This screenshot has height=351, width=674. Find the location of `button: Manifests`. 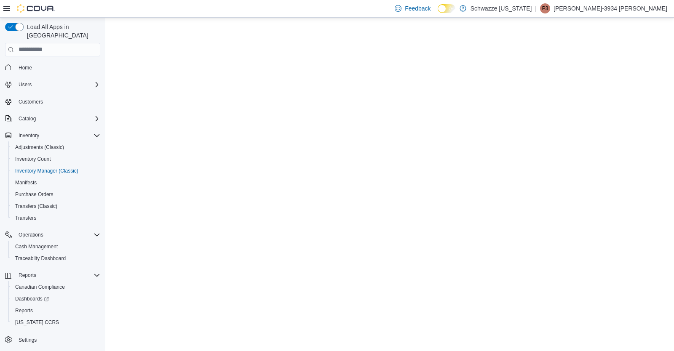

button: Manifests is located at coordinates (56, 183).